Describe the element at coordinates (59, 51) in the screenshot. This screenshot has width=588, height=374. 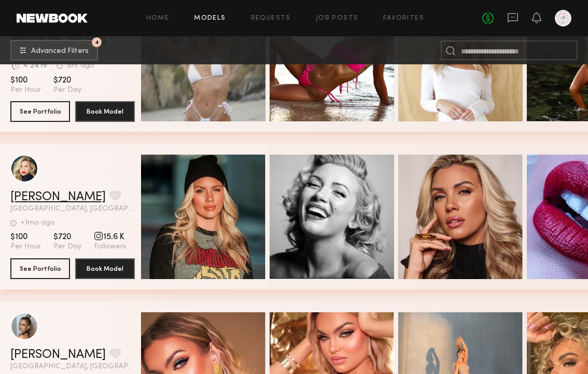
I see `span: Advanced Filters` at that location.